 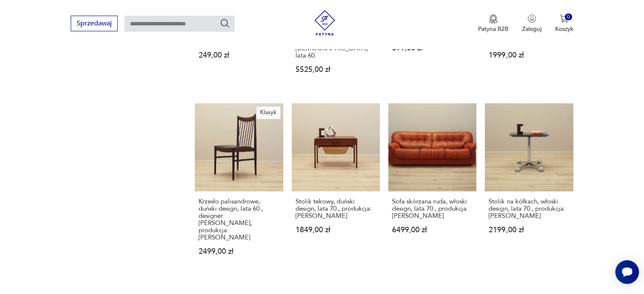 What do you see at coordinates (94, 24) in the screenshot?
I see `a: Sprzedawaj` at bounding box center [94, 24].